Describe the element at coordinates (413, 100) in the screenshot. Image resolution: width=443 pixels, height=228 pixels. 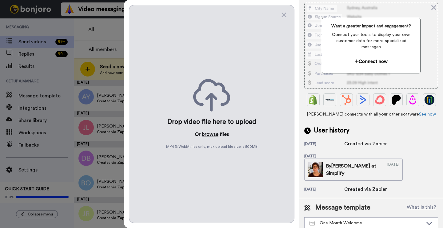
I see `img: Drip` at that location.